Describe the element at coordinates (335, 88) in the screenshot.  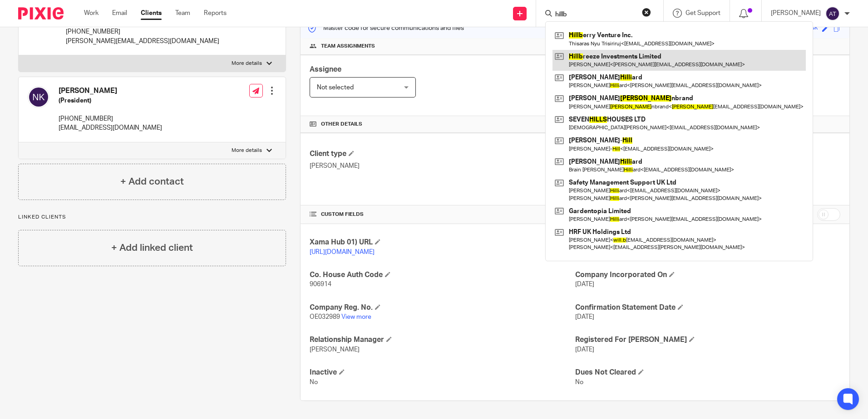
I see `span: Not selected` at that location.